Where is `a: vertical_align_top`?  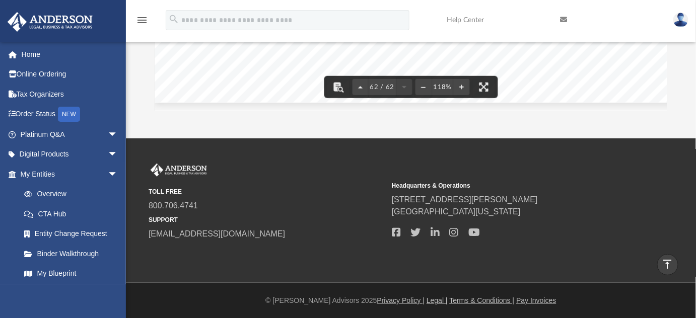 a: vertical_align_top is located at coordinates (667, 265).